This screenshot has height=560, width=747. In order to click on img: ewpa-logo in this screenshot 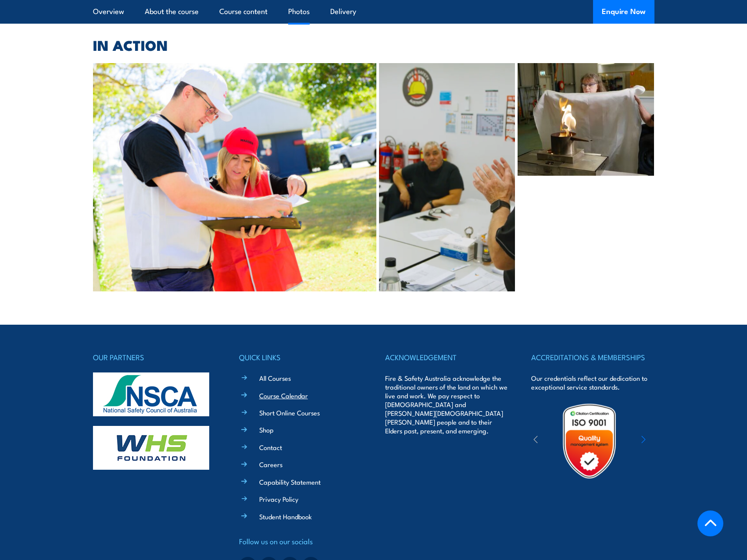, I will do `click(666, 441)`.